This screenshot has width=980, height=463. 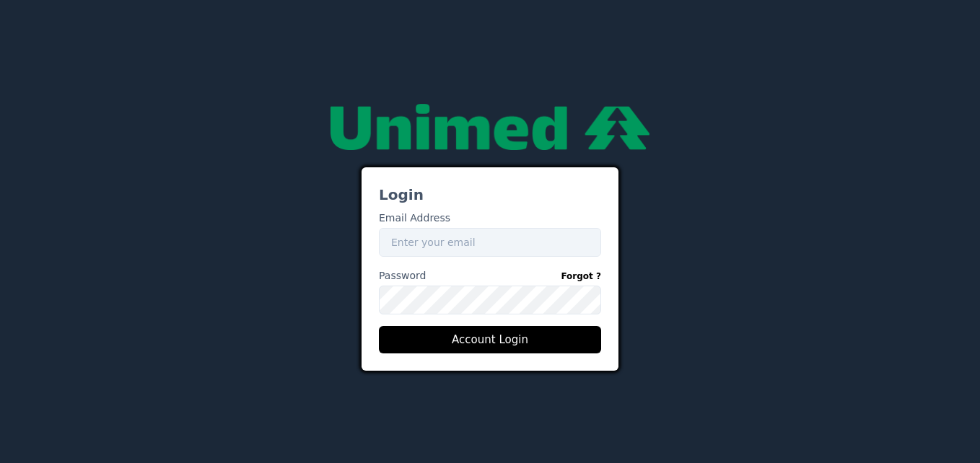 I want to click on label: Password, so click(x=490, y=275).